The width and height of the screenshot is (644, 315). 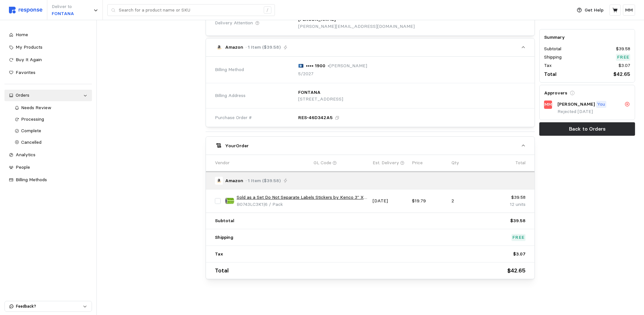 What do you see at coordinates (51, 108) in the screenshot?
I see `a: Needs Review` at bounding box center [51, 108].